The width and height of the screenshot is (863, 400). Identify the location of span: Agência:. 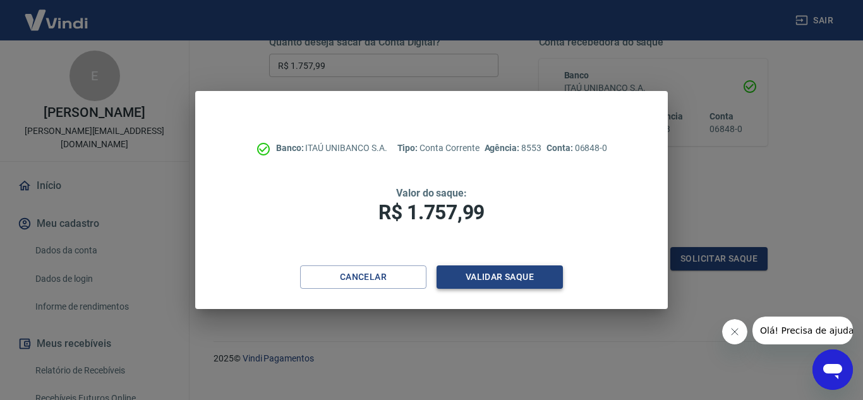
(503, 148).